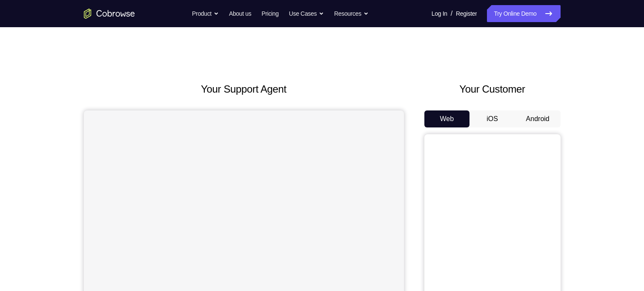  I want to click on a: About us, so click(240, 14).